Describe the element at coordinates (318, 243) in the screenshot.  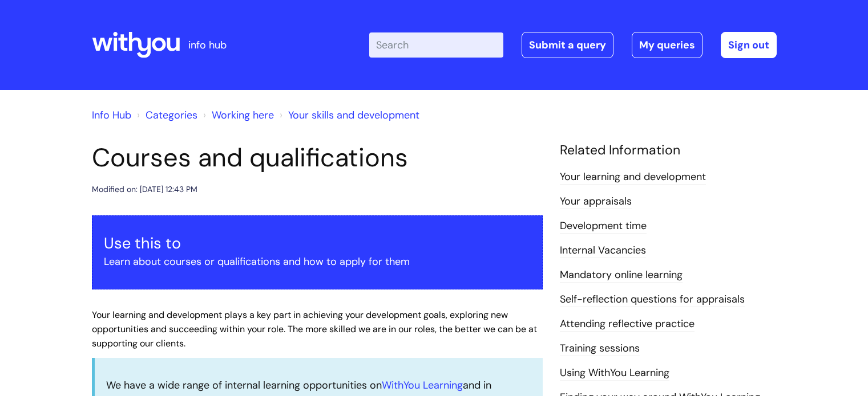
I see `h3: Use this to` at that location.